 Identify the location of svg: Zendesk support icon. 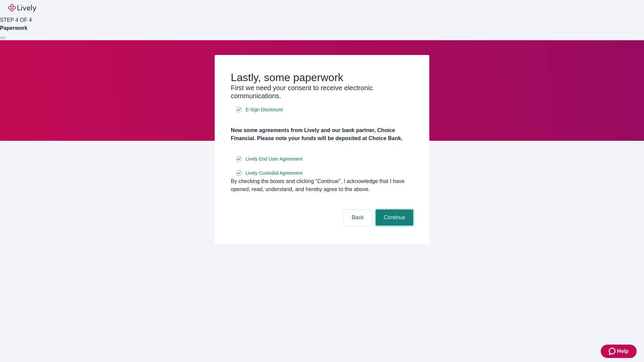
(613, 351).